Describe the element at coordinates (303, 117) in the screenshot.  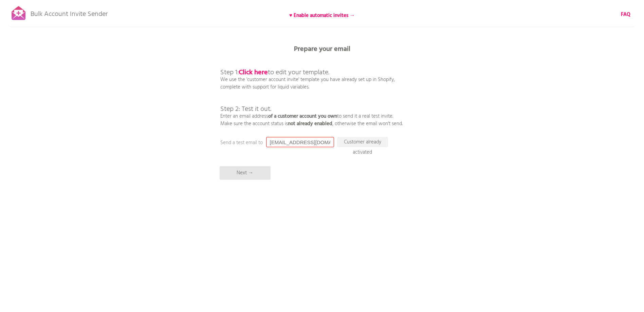
I see `b: of a customer account you own` at that location.